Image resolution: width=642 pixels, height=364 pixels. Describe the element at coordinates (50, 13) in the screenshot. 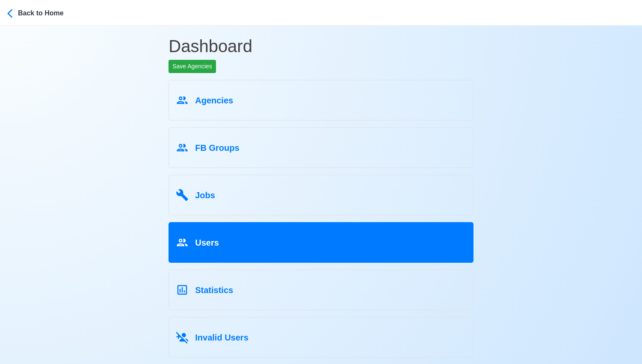

I see `div: Back to Home` at that location.